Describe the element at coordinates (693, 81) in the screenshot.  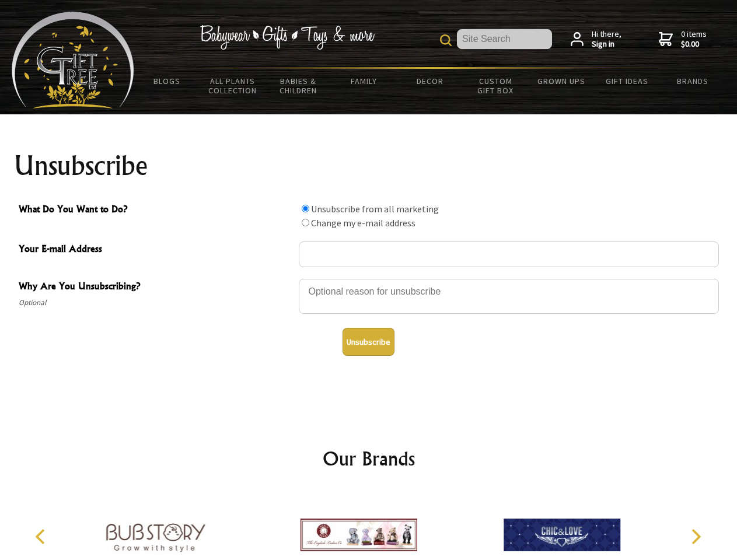
I see `a: Brands` at that location.